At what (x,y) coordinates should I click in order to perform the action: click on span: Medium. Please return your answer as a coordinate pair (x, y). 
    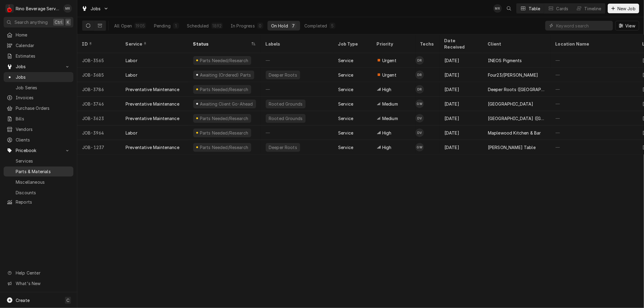
    Looking at the image, I should click on (390, 104).